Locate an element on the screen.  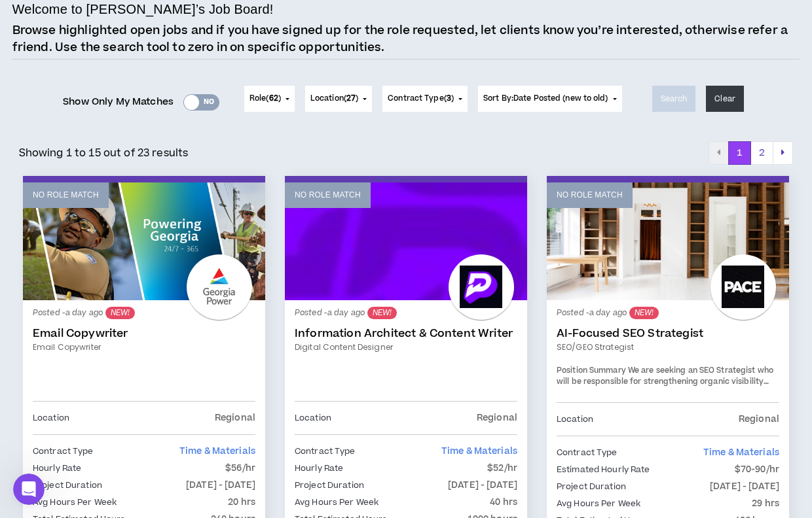
button: Location(27) is located at coordinates (339, 98).